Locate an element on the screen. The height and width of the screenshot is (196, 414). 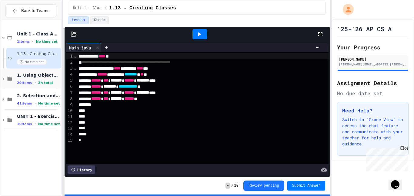
div: 4 is located at coordinates (70, 75).